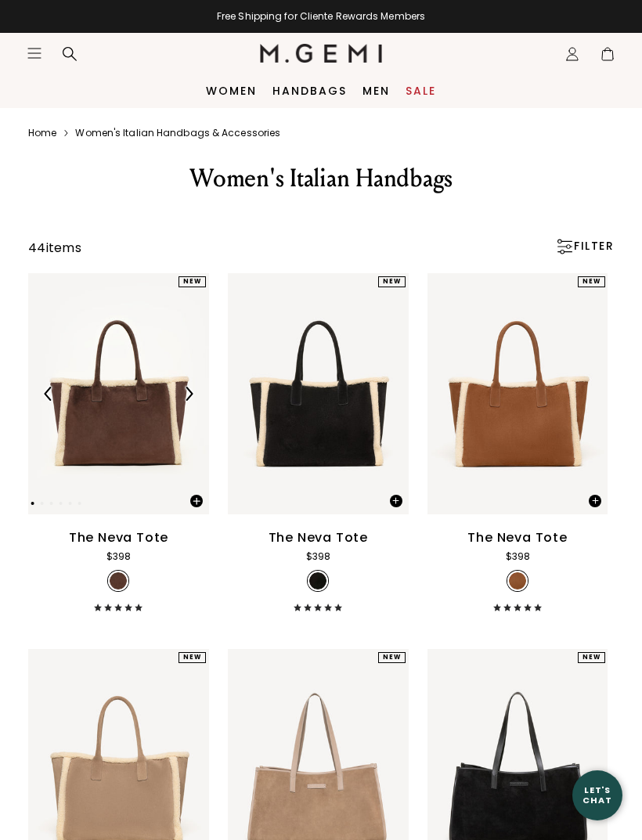  Describe the element at coordinates (178, 133) in the screenshot. I see `a: Women's italian handbags & accessories` at that location.